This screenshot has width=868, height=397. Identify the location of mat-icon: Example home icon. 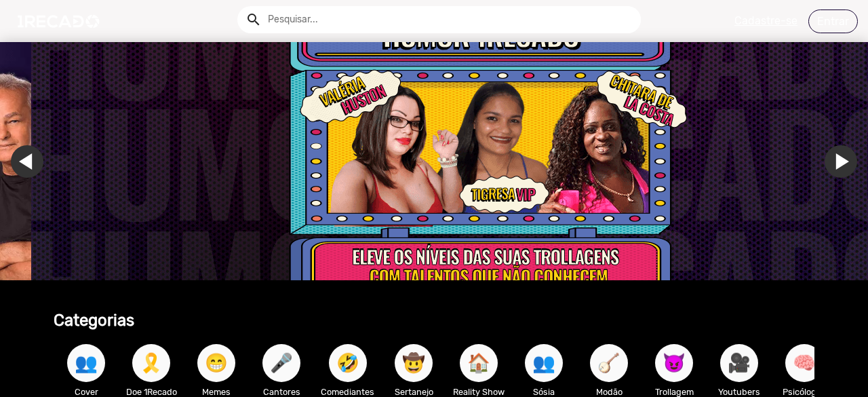
(253, 20).